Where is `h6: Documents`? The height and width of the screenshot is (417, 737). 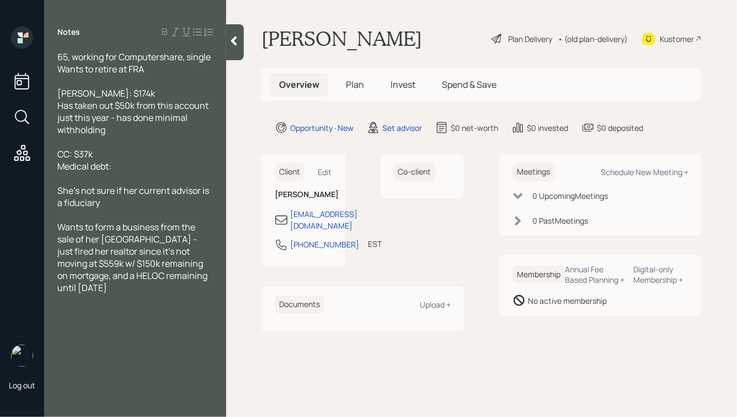
h6: Documents is located at coordinates (300, 304).